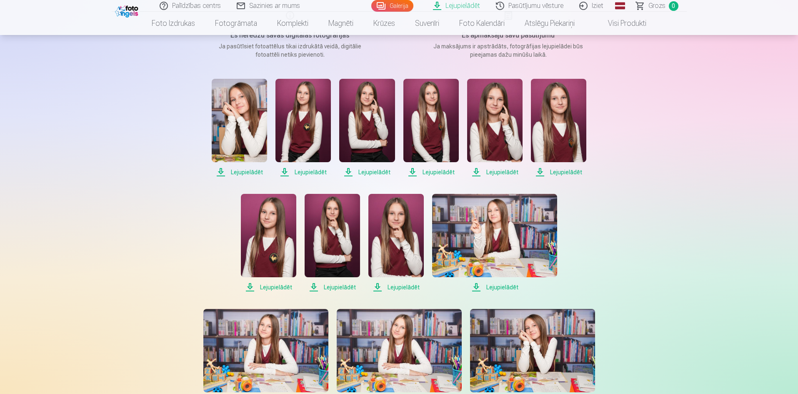  I want to click on p: Ja pasūtīsiet fotoattēlus tikai izdrukātā veidā, digitālie fotoattēli netiks pievienoti., so click(290, 50).